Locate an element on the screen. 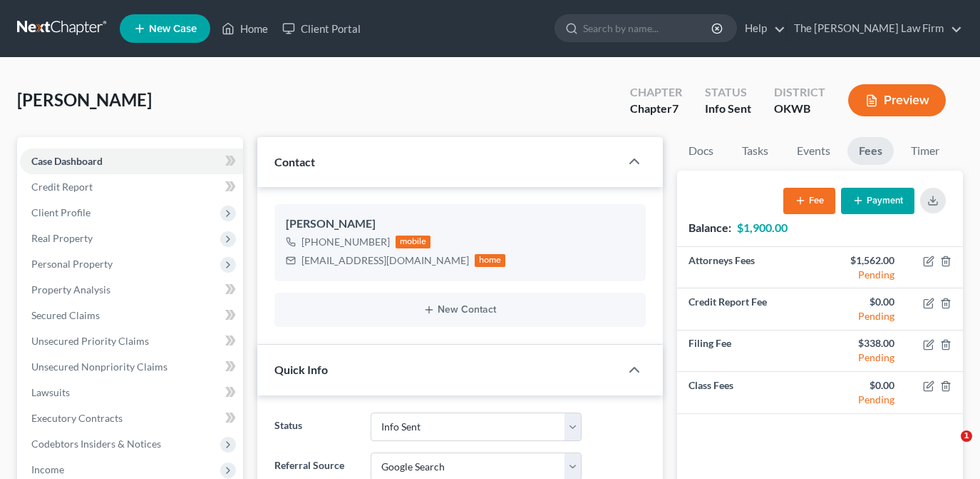 This screenshot has height=479, width=980. span: Credit Report is located at coordinates (62, 186).